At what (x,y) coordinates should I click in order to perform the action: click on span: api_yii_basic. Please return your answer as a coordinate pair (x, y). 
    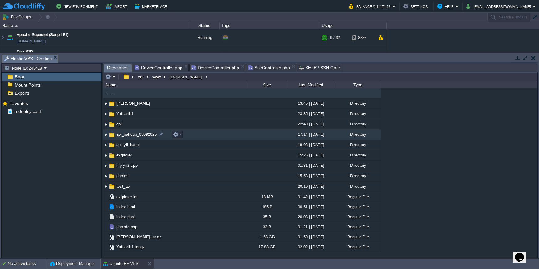
    Looking at the image, I should click on (128, 145).